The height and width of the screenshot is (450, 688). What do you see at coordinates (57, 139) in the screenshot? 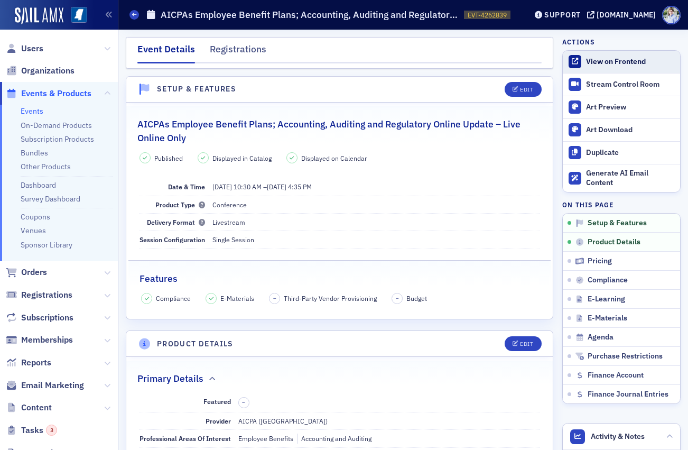
I see `a: Subscription Products` at bounding box center [57, 139].